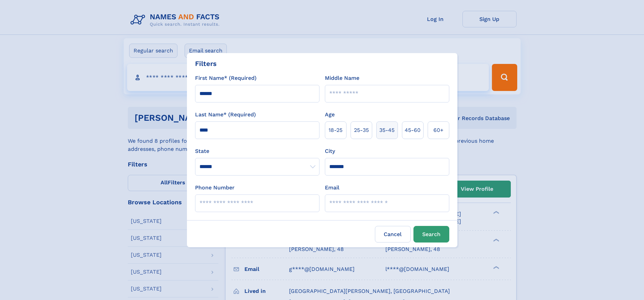  What do you see at coordinates (332, 188) in the screenshot?
I see `label: Email` at bounding box center [332, 188].